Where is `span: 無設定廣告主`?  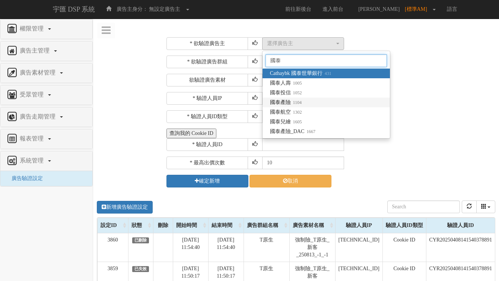
span: 無設定廣告主 is located at coordinates (164, 9).